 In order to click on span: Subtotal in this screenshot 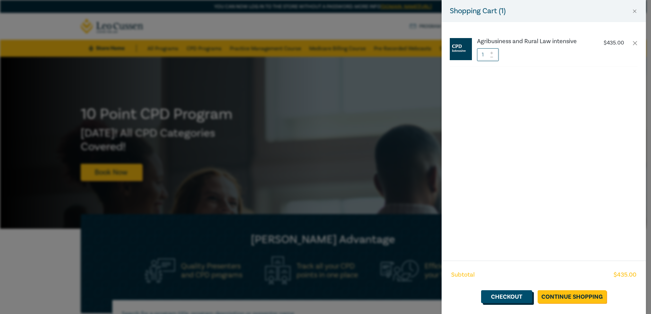, I will do `click(462, 275)`.